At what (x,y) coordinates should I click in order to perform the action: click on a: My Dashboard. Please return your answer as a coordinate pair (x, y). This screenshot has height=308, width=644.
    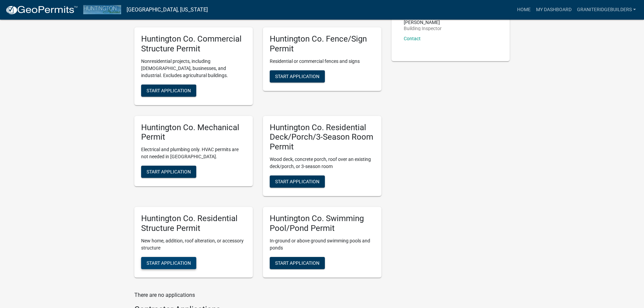
    Looking at the image, I should click on (554, 10).